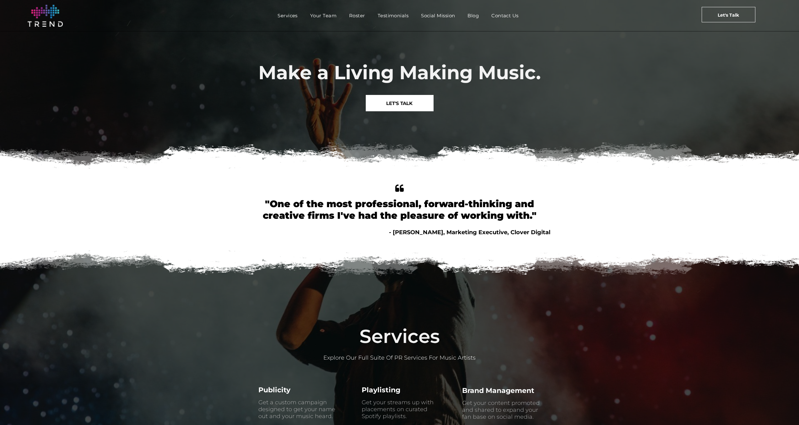  Describe the element at coordinates (399, 357) in the screenshot. I see `span: Explore Our Full Suite Of PR Services For Music Artists` at that location.